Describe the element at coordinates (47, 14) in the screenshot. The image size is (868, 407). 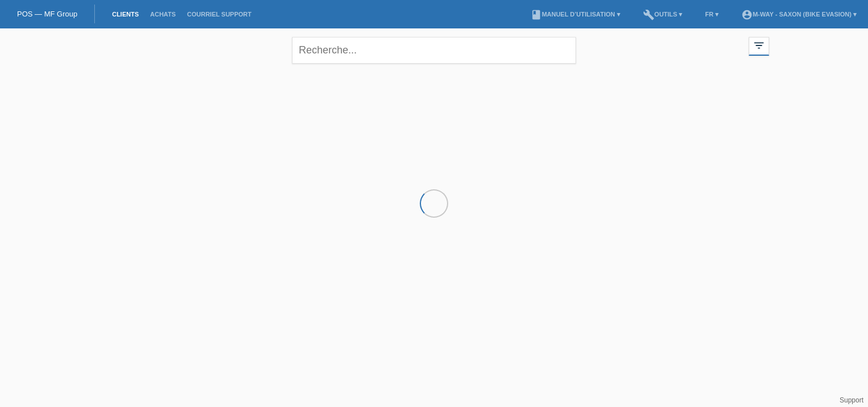
I see `a: POS — MF Group` at that location.